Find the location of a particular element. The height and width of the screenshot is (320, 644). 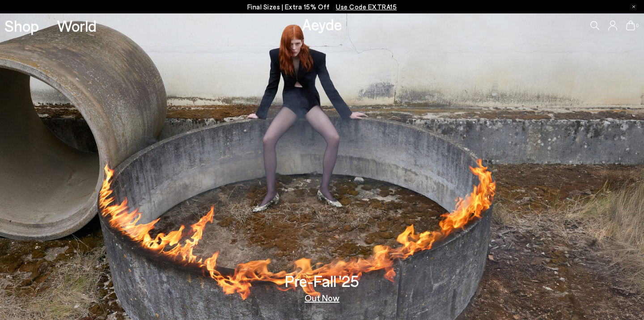

a: Out Now is located at coordinates (322, 298).